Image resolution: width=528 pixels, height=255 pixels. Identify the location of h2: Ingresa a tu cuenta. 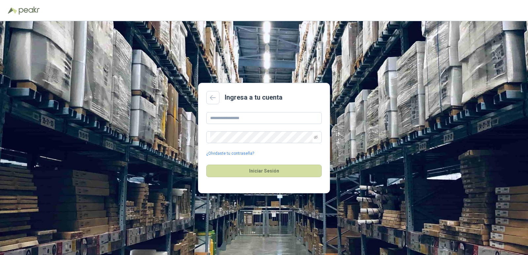
(254, 97).